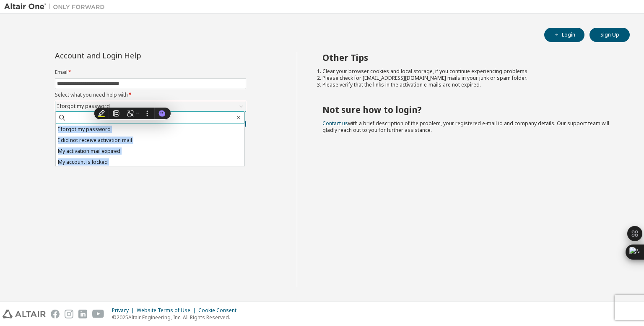 The height and width of the screenshot is (326, 644). Describe the element at coordinates (83, 314) in the screenshot. I see `img: linkedin.svg` at that location.